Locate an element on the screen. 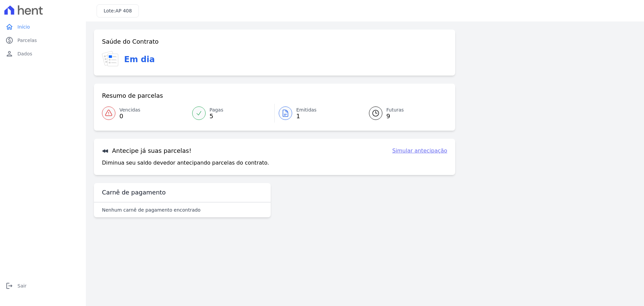 The height and width of the screenshot is (306, 644). i: paid is located at coordinates (9, 40).